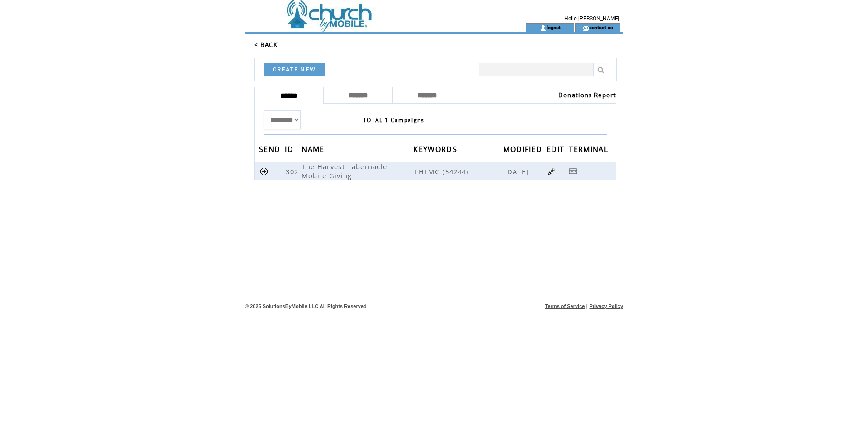 This screenshot has height=431, width=868. What do you see at coordinates (557, 150) in the screenshot?
I see `span: EDIT` at bounding box center [557, 150].